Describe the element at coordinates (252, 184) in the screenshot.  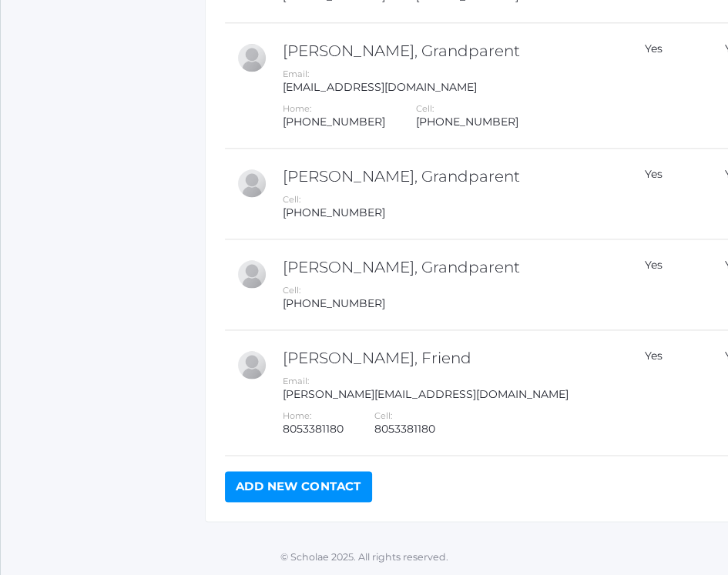
I see `div: Michael Owens` at that location.